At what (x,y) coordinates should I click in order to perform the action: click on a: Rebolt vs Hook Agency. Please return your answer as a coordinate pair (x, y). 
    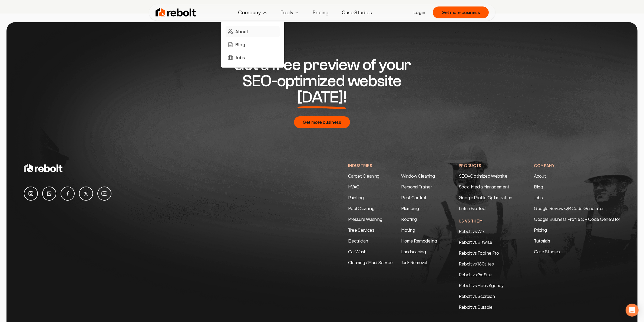
    Looking at the image, I should click on (482, 285).